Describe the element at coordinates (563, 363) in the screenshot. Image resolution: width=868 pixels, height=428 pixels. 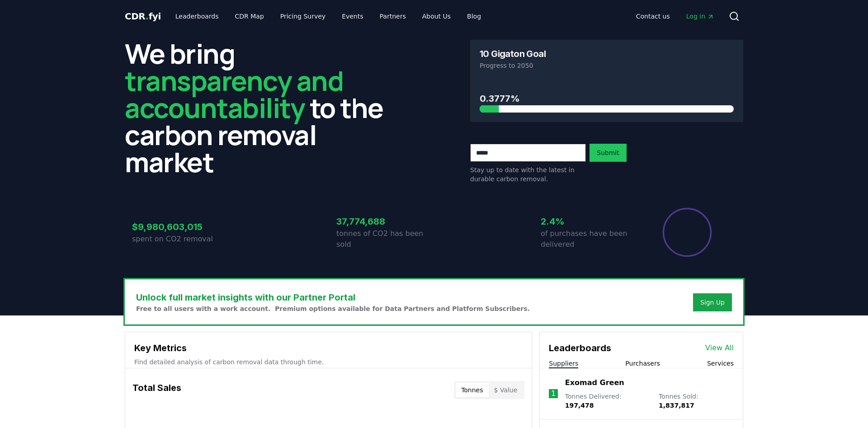
I see `button: Suppliers` at that location.